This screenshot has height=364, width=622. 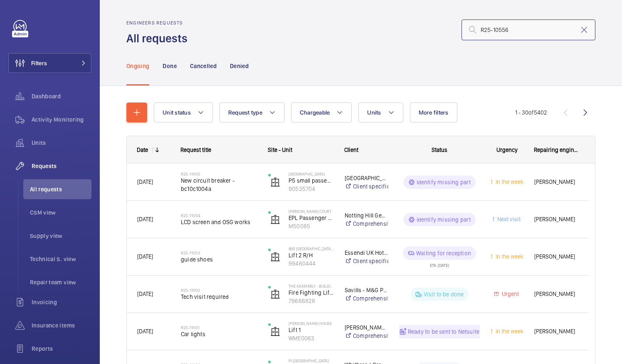 What do you see at coordinates (169, 66) in the screenshot?
I see `p: Done` at bounding box center [169, 66].